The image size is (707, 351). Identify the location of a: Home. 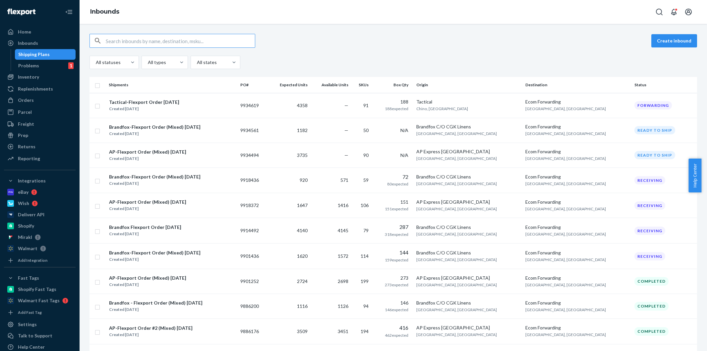
(40, 32).